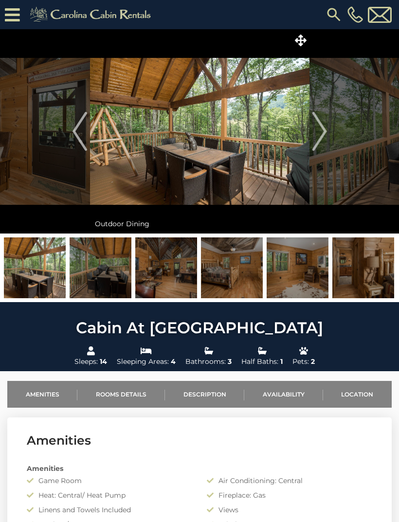 This screenshot has height=522, width=399. I want to click on button: Next, so click(319, 131).